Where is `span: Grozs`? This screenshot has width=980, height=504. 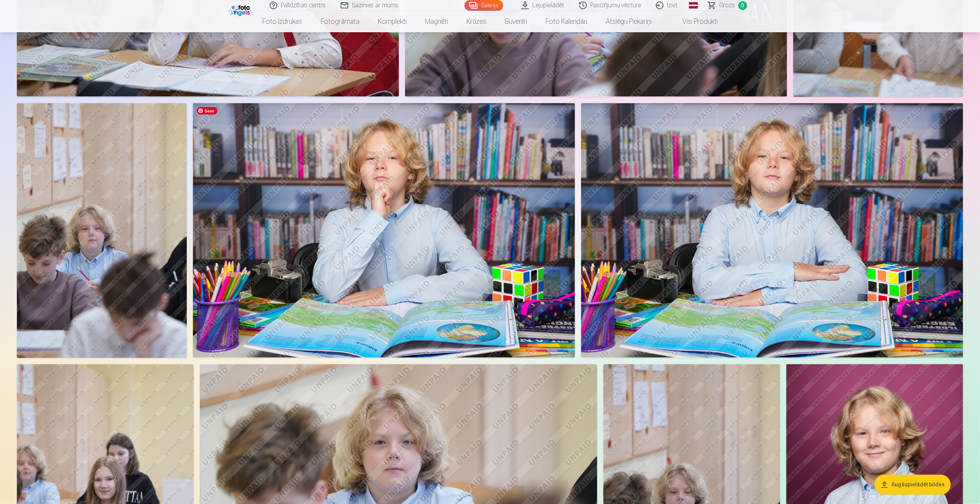
span: Grozs is located at coordinates (727, 5).